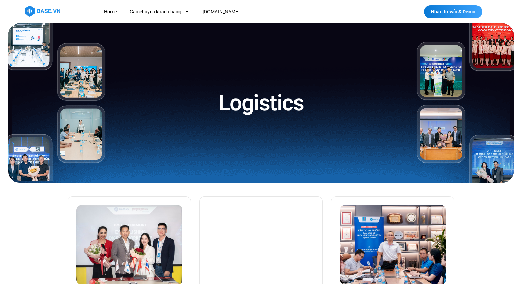 The width and height of the screenshot is (522, 284). I want to click on a: Home, so click(110, 12).